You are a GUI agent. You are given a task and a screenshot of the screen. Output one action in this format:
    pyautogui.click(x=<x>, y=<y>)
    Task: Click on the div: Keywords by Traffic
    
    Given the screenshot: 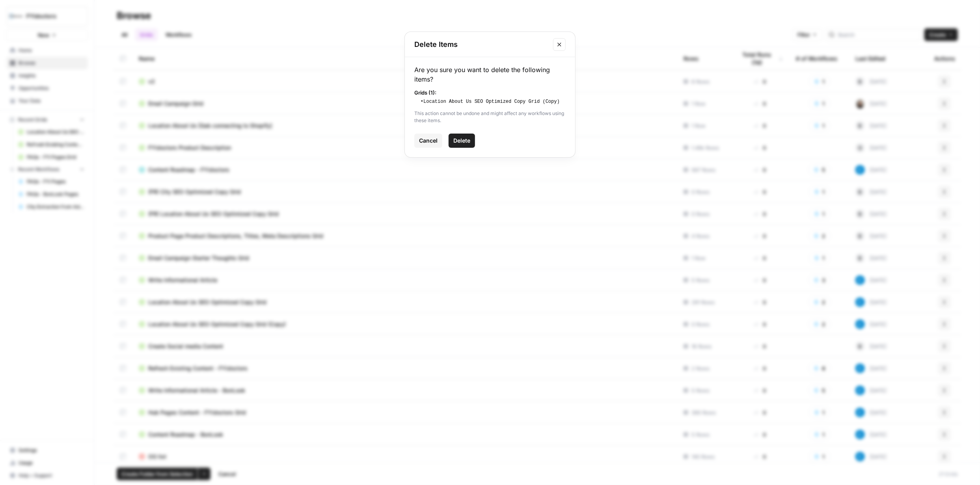 What is the action you would take?
    pyautogui.click(x=109, y=49)
    